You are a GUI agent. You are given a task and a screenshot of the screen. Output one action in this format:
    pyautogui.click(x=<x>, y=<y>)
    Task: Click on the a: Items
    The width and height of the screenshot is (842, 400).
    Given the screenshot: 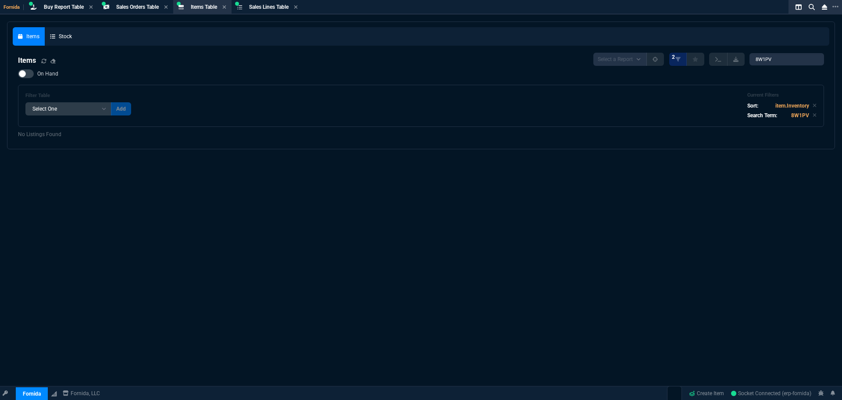 What is the action you would take?
    pyautogui.click(x=29, y=36)
    